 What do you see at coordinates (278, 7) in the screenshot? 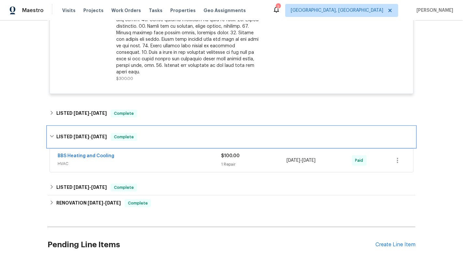
I see `div: 2` at bounding box center [278, 7].